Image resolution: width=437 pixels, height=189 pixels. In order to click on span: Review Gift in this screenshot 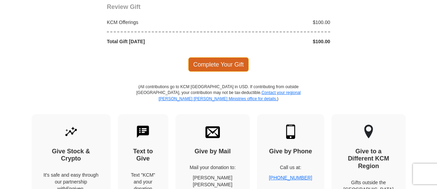, I will do `click(124, 7)`.